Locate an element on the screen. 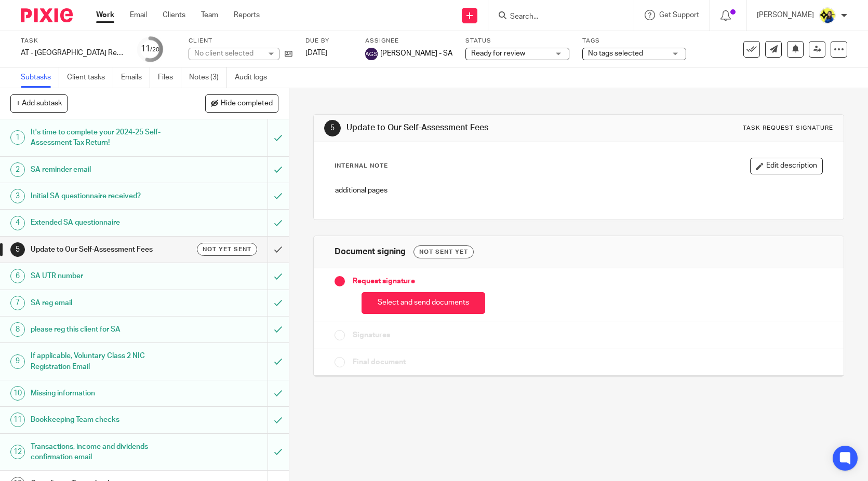  h1: Bookkeeping Team checks is located at coordinates (106, 420).